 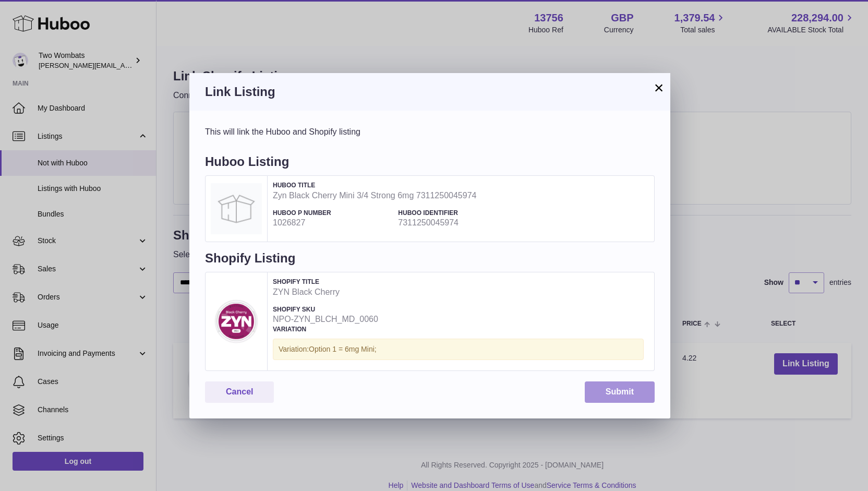 I want to click on div: Variation:, so click(x=458, y=349).